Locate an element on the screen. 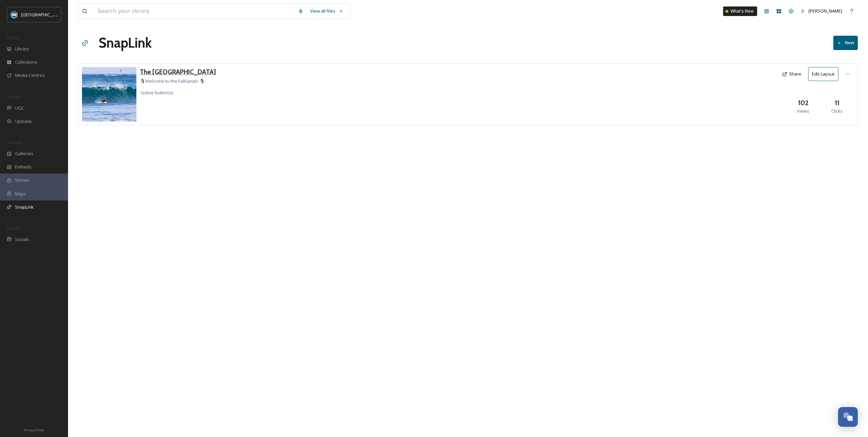 This screenshot has width=868, height=437. span: 🐧Welcome to the Falklands! 🐧 is located at coordinates (172, 81).